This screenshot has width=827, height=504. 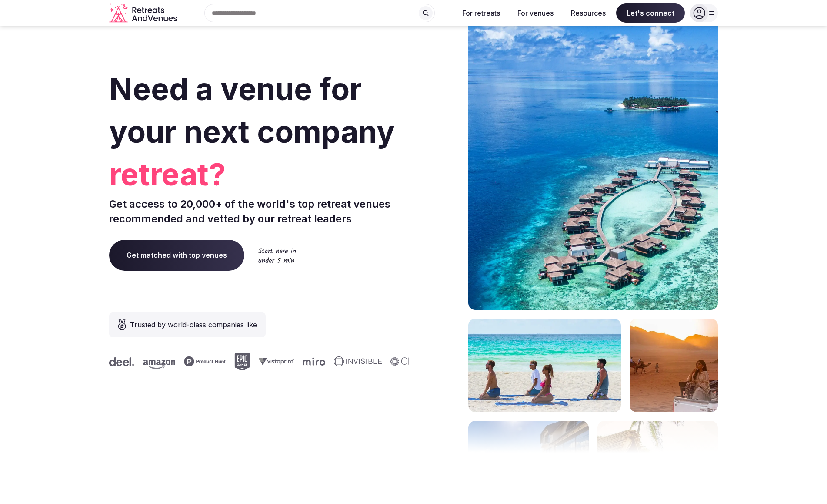 What do you see at coordinates (121, 362) in the screenshot?
I see `svg: Deel company logo` at bounding box center [121, 362].